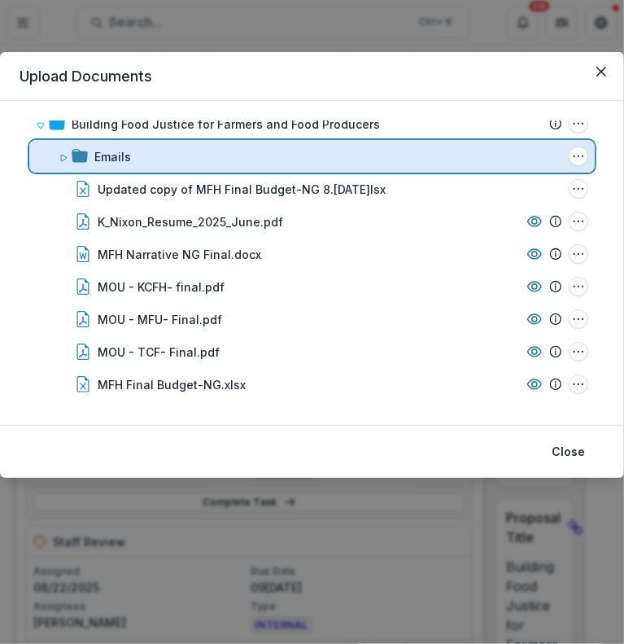  What do you see at coordinates (579, 319) in the screenshot?
I see `button: MOU - MFU- Final.pdf Options` at bounding box center [579, 319].